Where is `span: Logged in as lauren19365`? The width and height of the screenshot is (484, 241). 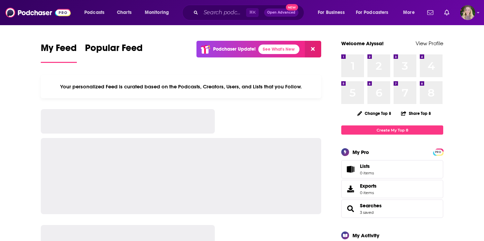 span: Logged in as lauren19365 is located at coordinates (468, 13).